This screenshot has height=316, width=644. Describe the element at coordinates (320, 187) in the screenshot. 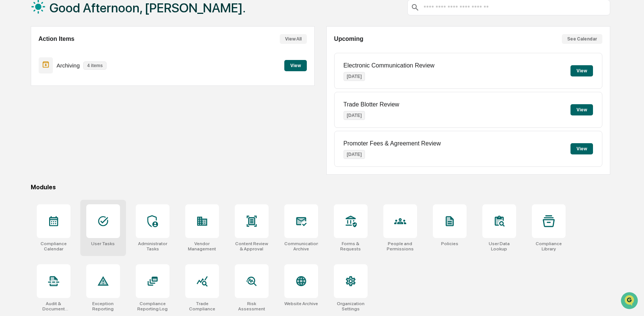

I see `div: Modules` at that location.